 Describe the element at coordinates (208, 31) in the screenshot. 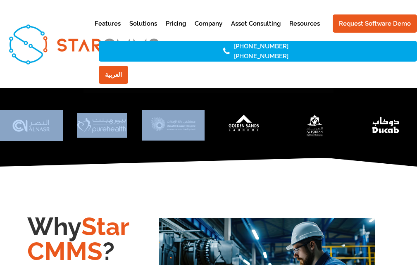

I see `a: Company` at that location.